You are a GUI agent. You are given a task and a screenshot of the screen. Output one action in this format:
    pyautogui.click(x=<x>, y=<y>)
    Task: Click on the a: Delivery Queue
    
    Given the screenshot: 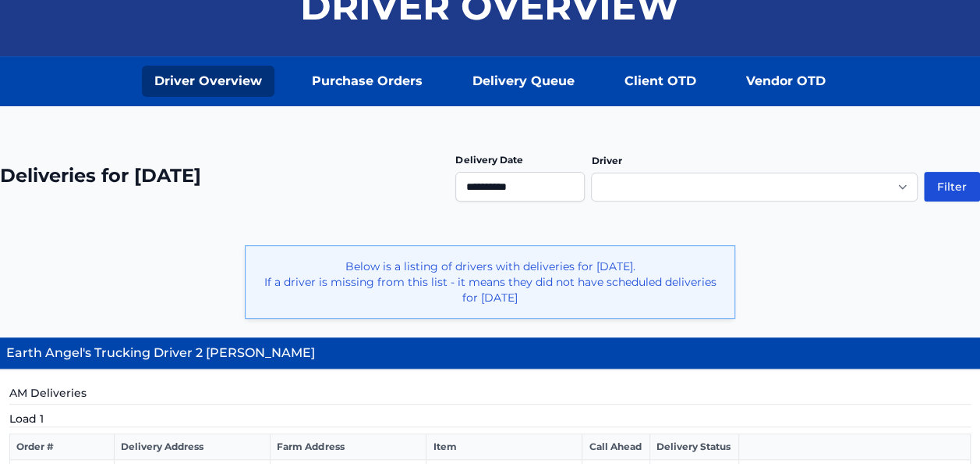 What is the action you would take?
    pyautogui.click(x=523, y=81)
    